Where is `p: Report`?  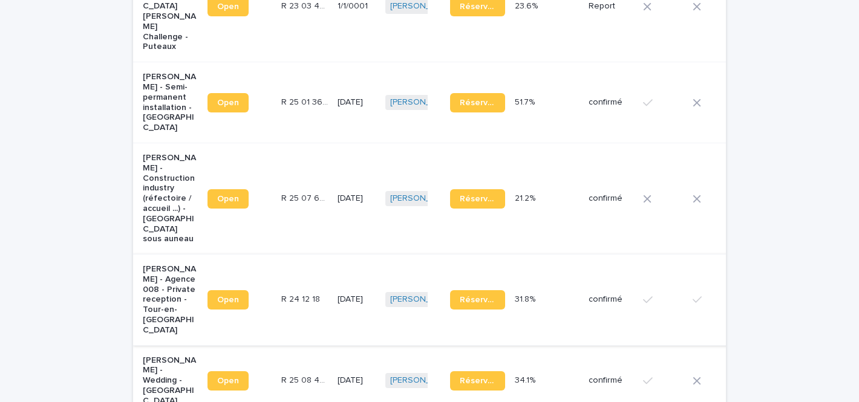 p: Report is located at coordinates (611, 6).